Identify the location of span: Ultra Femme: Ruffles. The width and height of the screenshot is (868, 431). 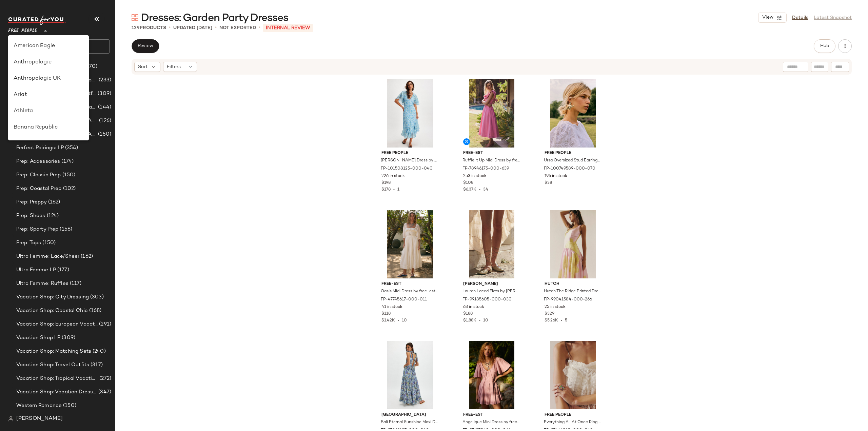
(42, 284).